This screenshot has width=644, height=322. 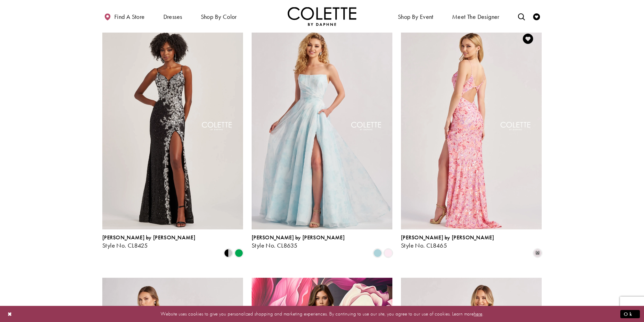 What do you see at coordinates (478, 313) in the screenshot?
I see `a: here` at bounding box center [478, 313].